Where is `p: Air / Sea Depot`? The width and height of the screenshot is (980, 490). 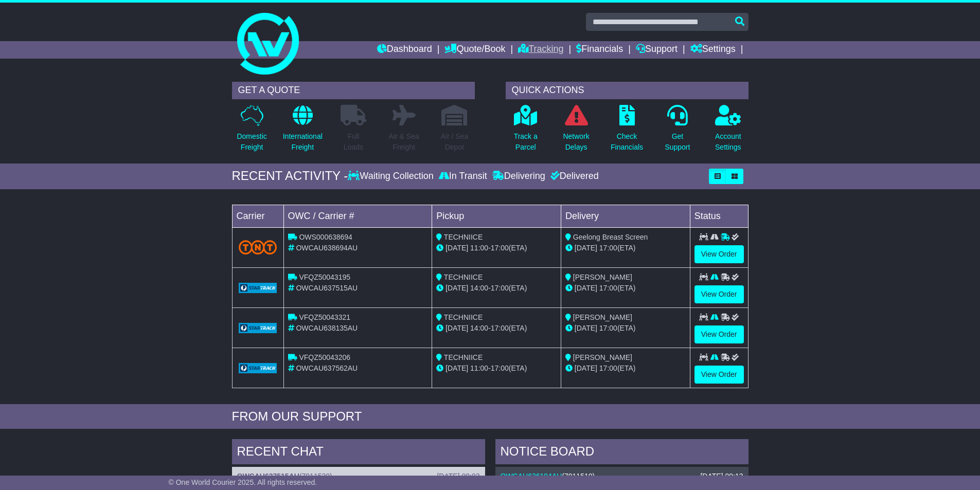
p: Air / Sea Depot is located at coordinates (455, 142).